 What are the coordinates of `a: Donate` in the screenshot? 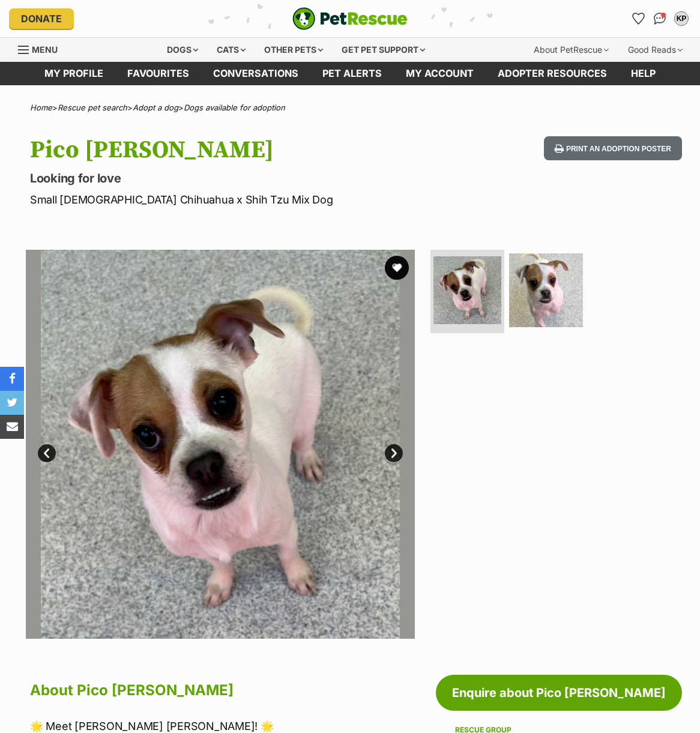 It's located at (41, 19).